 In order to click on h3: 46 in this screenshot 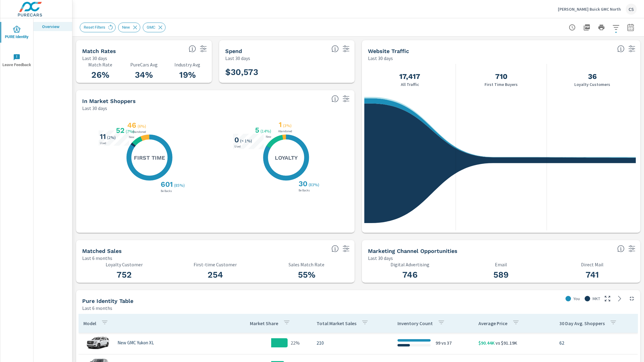, I will do `click(131, 125)`.